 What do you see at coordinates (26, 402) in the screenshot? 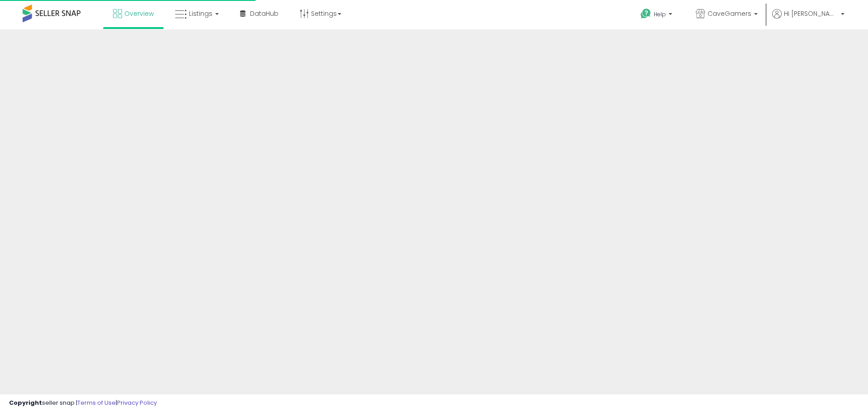
I see `strong: Copyright` at bounding box center [26, 402].